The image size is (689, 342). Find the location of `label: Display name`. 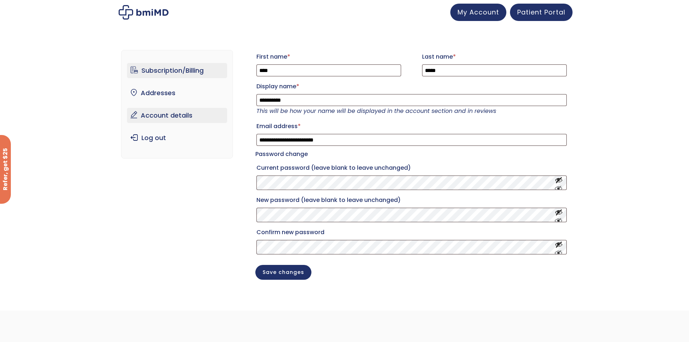

label: Display name is located at coordinates (411, 86).